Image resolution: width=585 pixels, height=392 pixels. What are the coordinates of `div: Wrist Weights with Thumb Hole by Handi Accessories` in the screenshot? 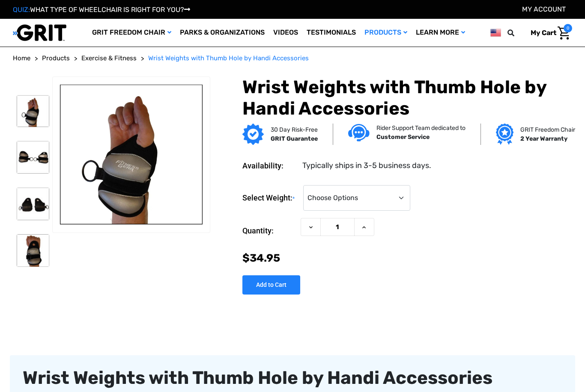 It's located at (292, 378).